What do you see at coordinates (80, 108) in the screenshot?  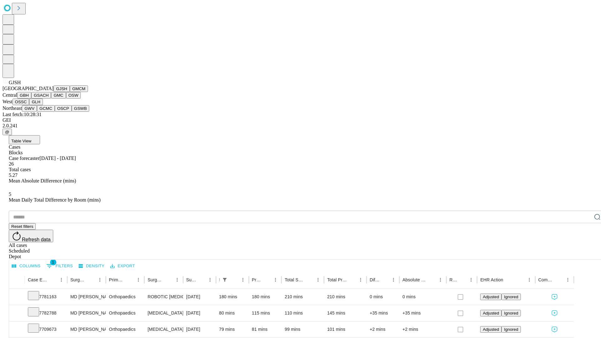 I see `button: GSWB` at bounding box center [80, 108].